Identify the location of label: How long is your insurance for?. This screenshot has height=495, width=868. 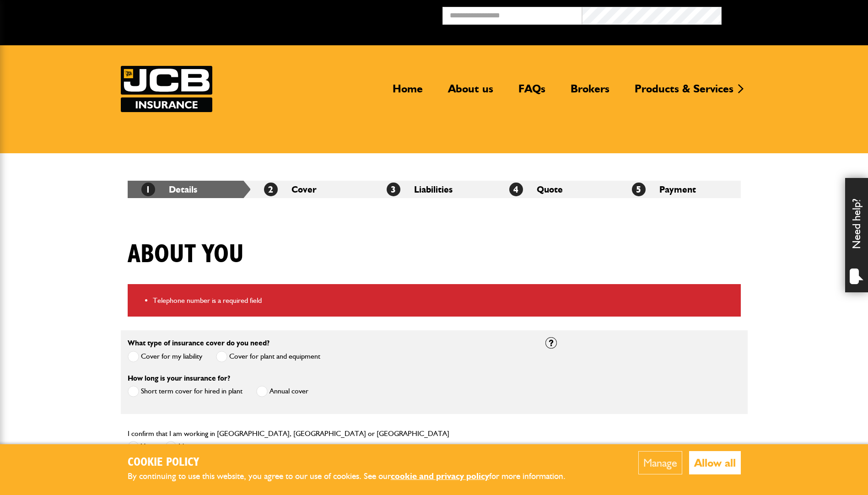
(179, 378).